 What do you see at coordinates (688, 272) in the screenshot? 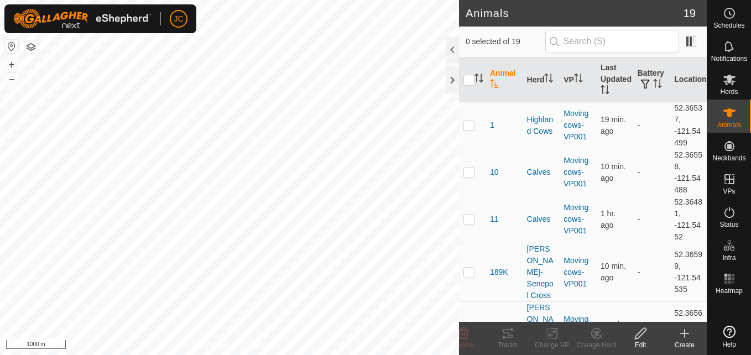
I see `td: 52.36599, -121.54535` at bounding box center [688, 272].